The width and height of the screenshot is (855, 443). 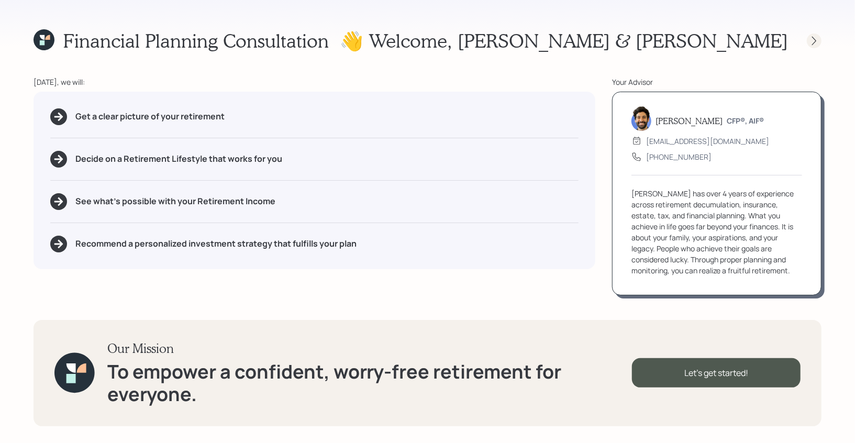 I want to click on h5: Decide on a Retirement Lifestyle that works for you, so click(x=179, y=159).